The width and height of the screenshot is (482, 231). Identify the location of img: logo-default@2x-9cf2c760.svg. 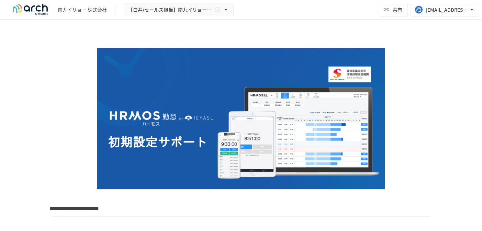
(30, 10).